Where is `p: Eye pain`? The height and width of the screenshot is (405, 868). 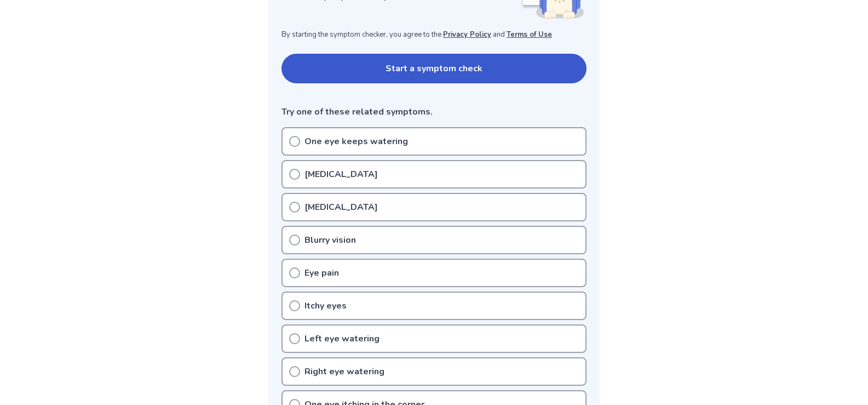 p: Eye pain is located at coordinates (321, 273).